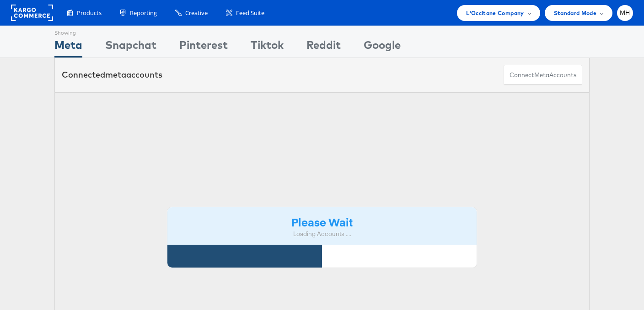 The width and height of the screenshot is (644, 310). Describe the element at coordinates (543, 75) in the screenshot. I see `button: ConnectmetaAccounts` at that location.